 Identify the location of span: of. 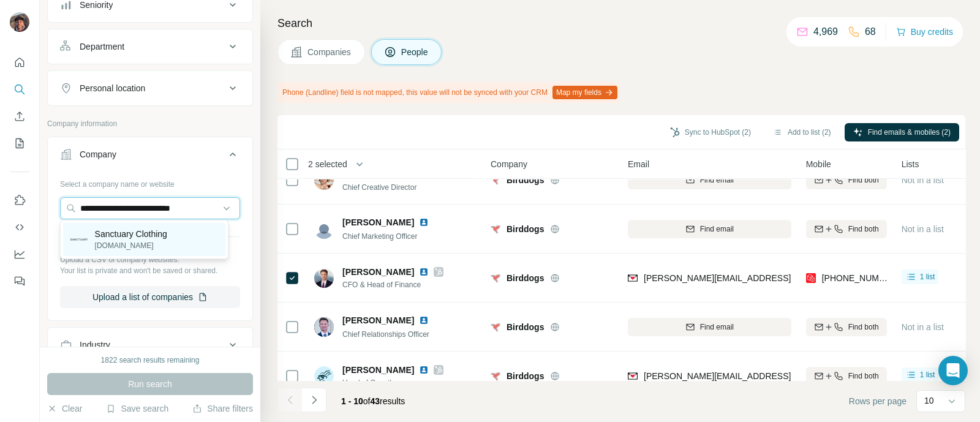
(367, 402).